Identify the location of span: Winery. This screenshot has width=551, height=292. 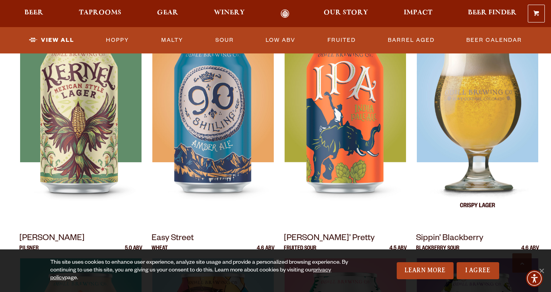
(229, 13).